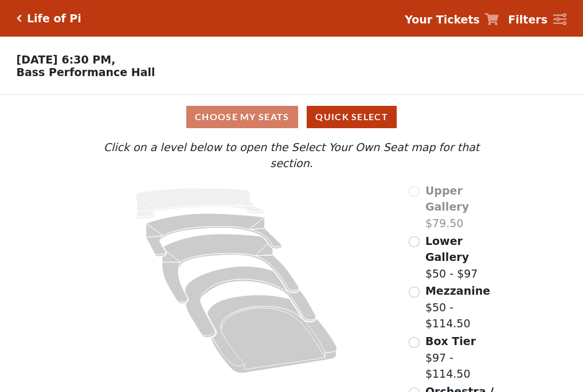  Describe the element at coordinates (464, 257) in the screenshot. I see `label: $50 - $97` at that location.